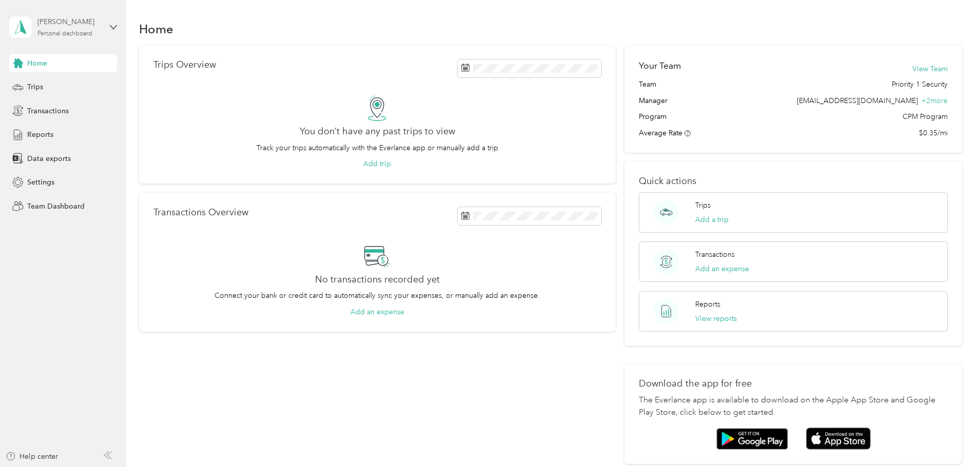 The image size is (980, 467). Describe the element at coordinates (919, 84) in the screenshot. I see `span: Priority 1 Security` at that location.